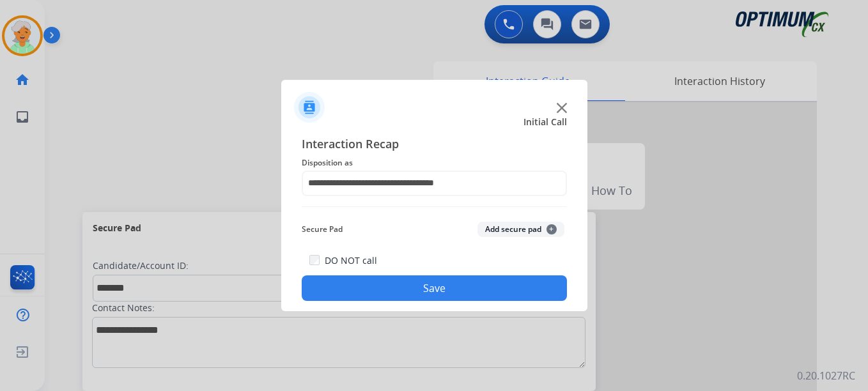 The image size is (868, 391). What do you see at coordinates (351, 261) in the screenshot?
I see `label: DO NOT call` at bounding box center [351, 261].